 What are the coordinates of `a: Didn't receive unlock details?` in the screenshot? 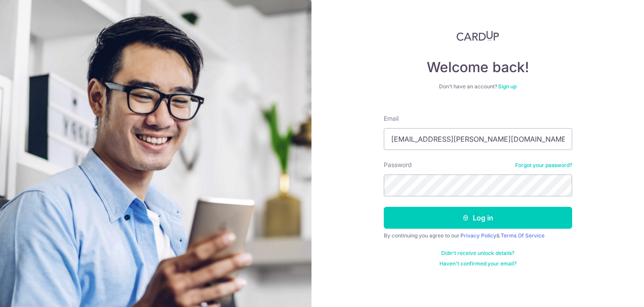 It's located at (478, 254).